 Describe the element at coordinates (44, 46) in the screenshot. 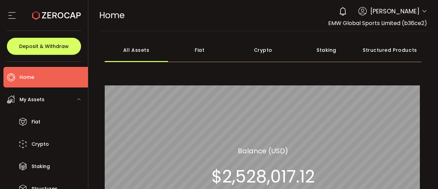

I see `button: Deposit & Withdraw` at that location.